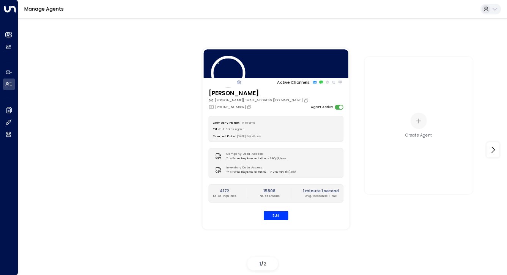 Image resolution: width=507 pixels, height=275 pixels. What do you see at coordinates (276, 215) in the screenshot?
I see `button: Edit` at bounding box center [276, 215].